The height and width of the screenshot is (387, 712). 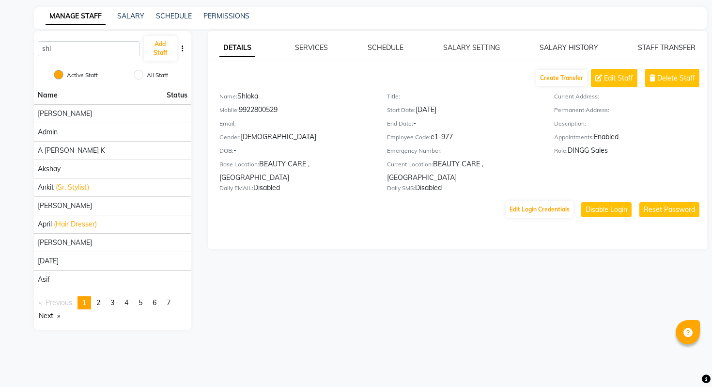 What do you see at coordinates (84, 302) in the screenshot?
I see `span: 1` at bounding box center [84, 302].